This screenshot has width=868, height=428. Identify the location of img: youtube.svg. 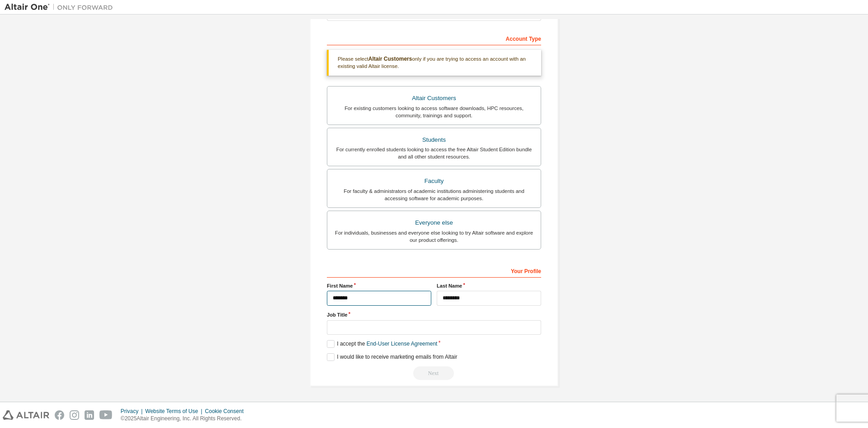
(106, 414).